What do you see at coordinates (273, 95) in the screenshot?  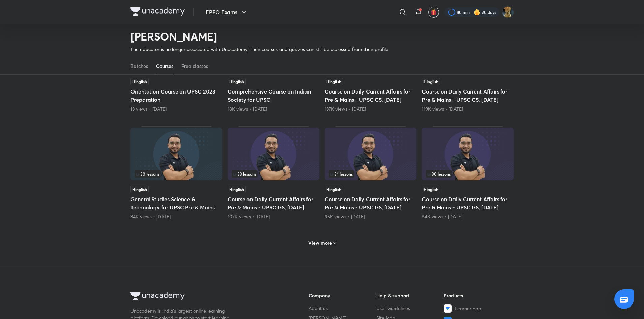 I see `h5: Comprehensive Course on Indian Society for UPSC` at bounding box center [273, 95].